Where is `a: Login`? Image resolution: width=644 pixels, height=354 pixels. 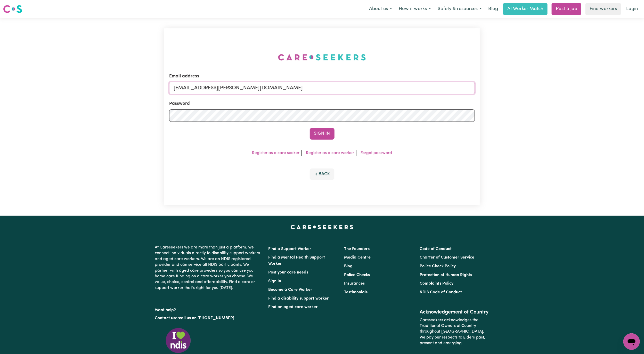
a: Login is located at coordinates (632, 9).